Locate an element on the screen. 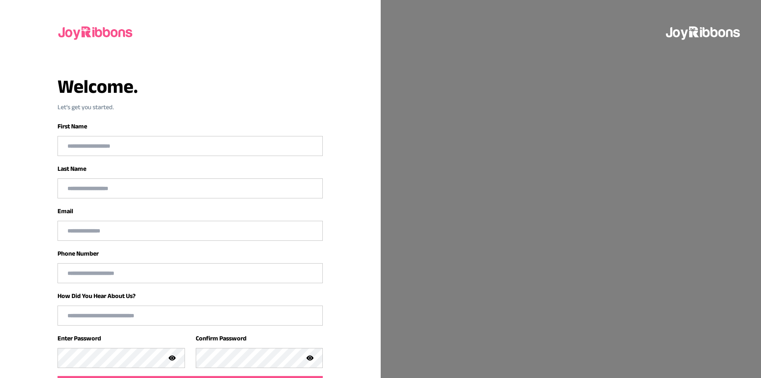 This screenshot has width=761, height=378. label: Enter Password is located at coordinates (79, 338).